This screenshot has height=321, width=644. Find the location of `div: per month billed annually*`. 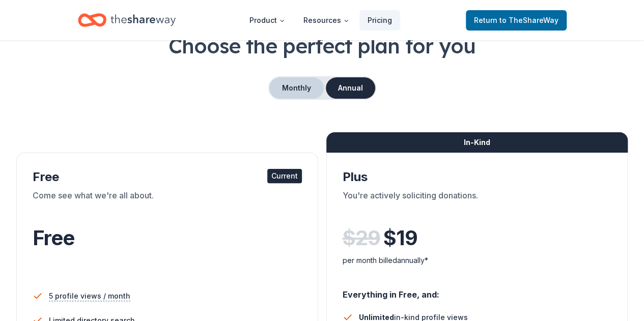

div: per month billed annually* is located at coordinates (477, 261).